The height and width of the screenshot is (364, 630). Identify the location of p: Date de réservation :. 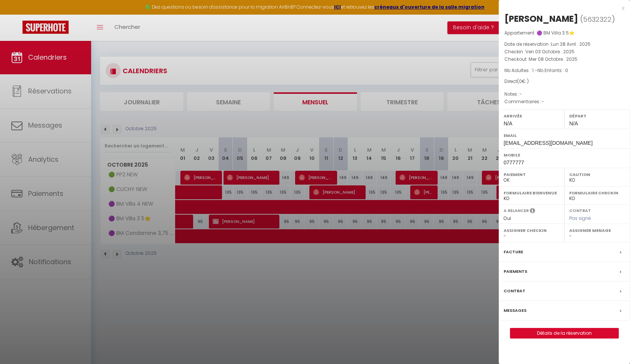
(564, 44).